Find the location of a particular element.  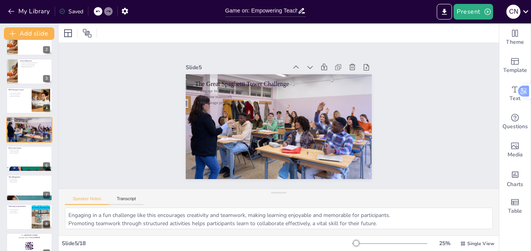

p: Focus on collaboration is located at coordinates (19, 95).